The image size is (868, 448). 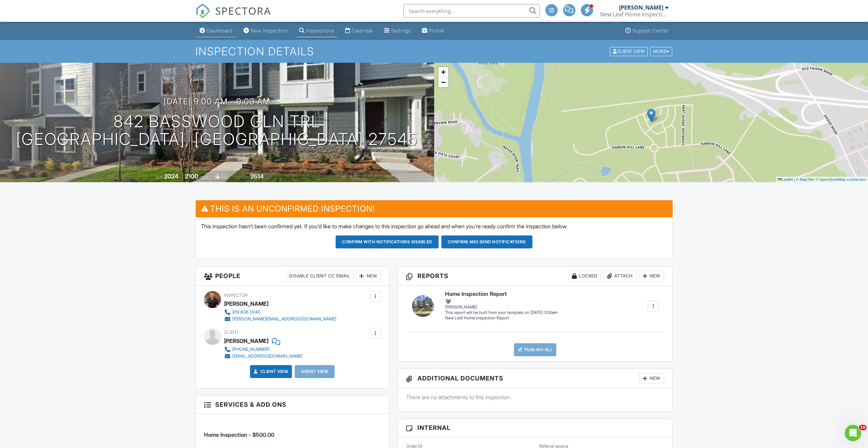 What do you see at coordinates (785, 179) in the screenshot?
I see `a: Leaflet` at bounding box center [785, 179].